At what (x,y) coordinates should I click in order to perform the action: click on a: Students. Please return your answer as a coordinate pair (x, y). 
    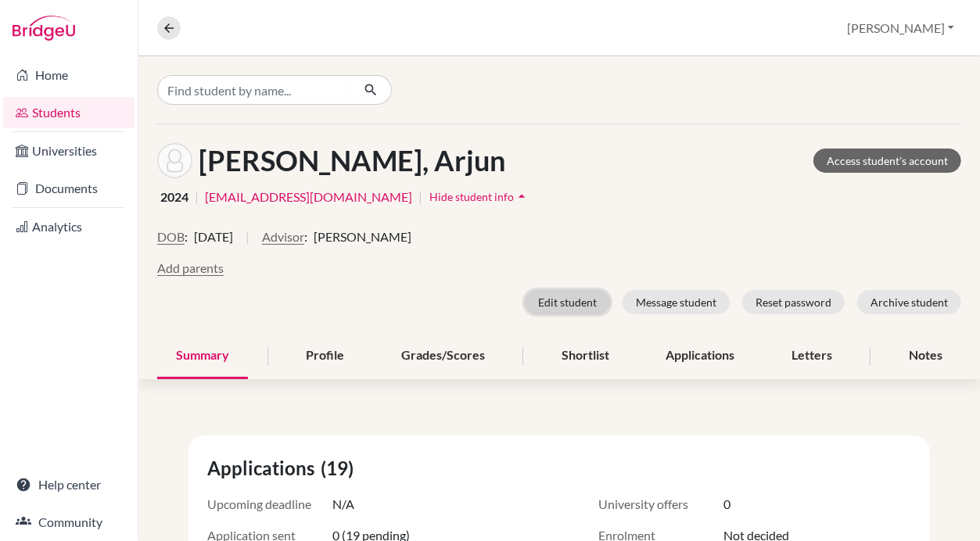
    Looking at the image, I should click on (69, 113).